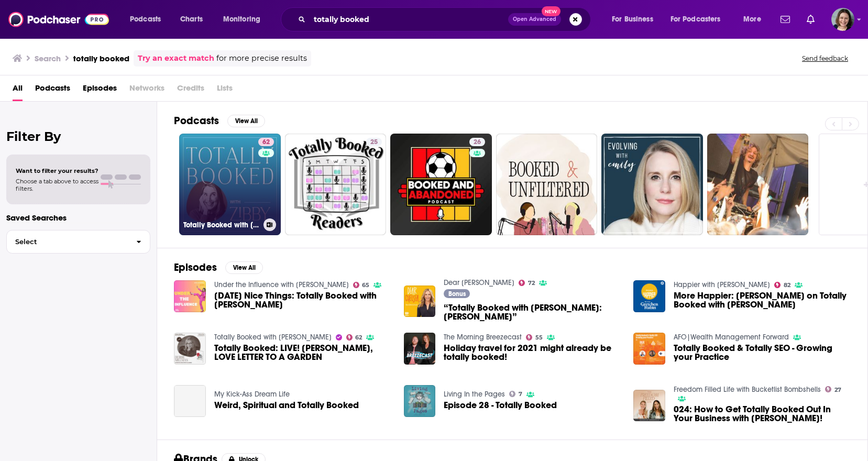 The image size is (868, 461). What do you see at coordinates (18, 90) in the screenshot?
I see `a: All` at bounding box center [18, 90].